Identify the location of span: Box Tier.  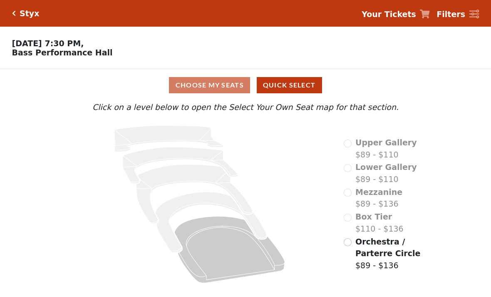
(373, 216).